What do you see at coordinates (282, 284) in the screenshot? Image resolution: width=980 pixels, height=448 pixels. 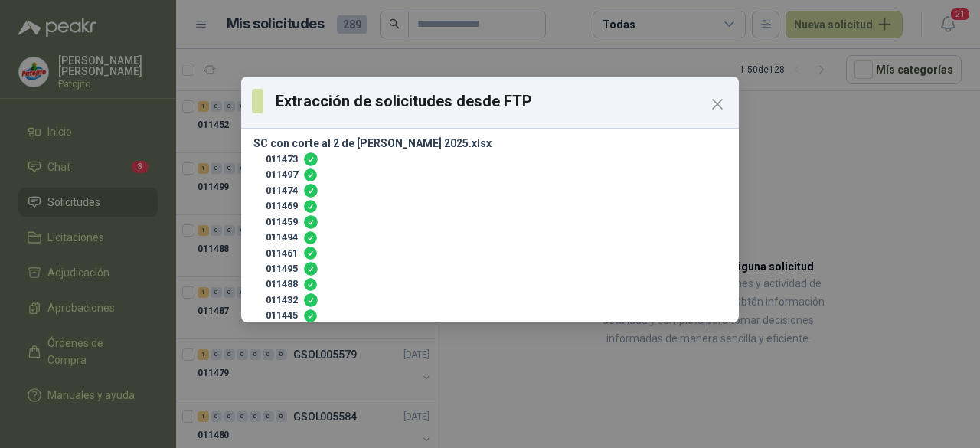 I see `h4: 011488` at bounding box center [282, 284].